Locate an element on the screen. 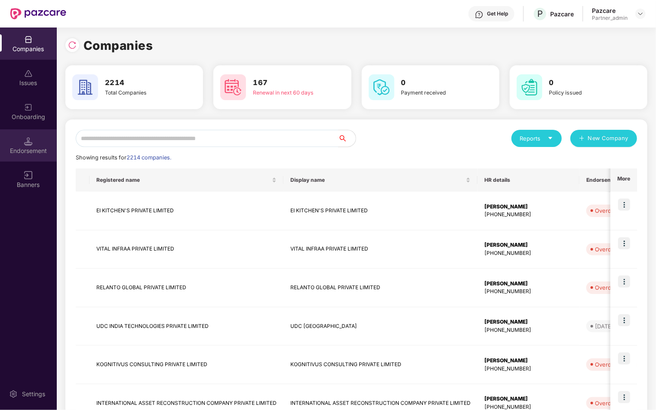 This screenshot has height=410, width=656. div: Renewal in next 60 days is located at coordinates (287, 92).